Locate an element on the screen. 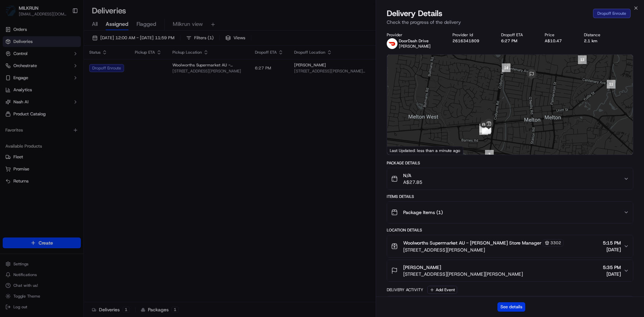 The height and width of the screenshot is (317, 644). div: Price is located at coordinates (559, 35).